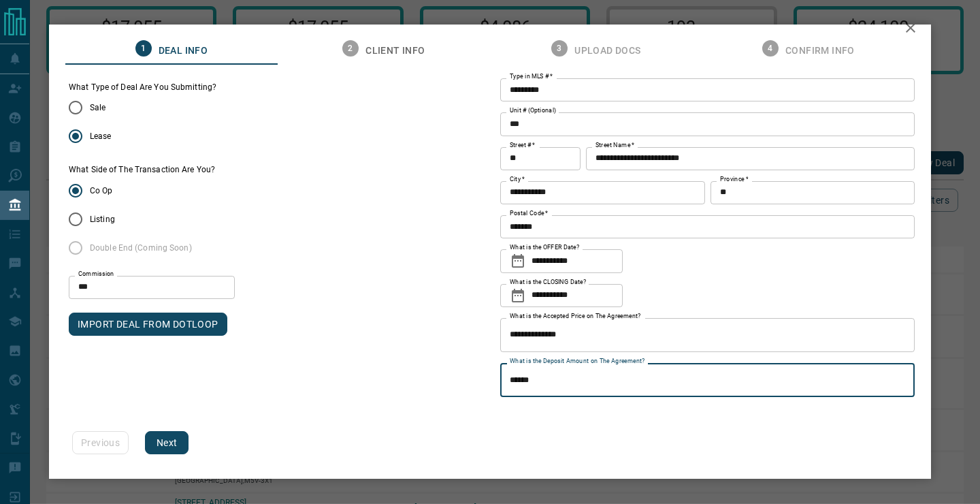  What do you see at coordinates (575, 316) in the screenshot?
I see `label: What is the Accepted Price on The Agreement?` at bounding box center [575, 316].